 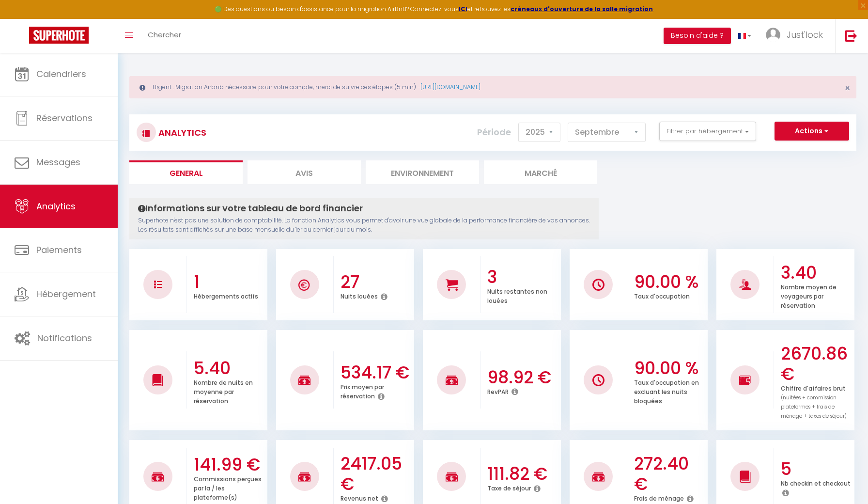 What do you see at coordinates (229, 368) in the screenshot?
I see `h3: 5.40` at bounding box center [229, 368].